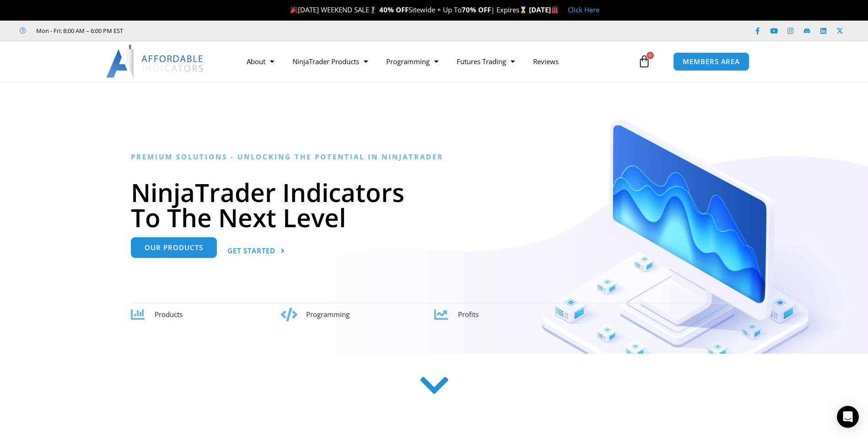 This screenshot has width=868, height=437. I want to click on a: Get Started, so click(256, 251).